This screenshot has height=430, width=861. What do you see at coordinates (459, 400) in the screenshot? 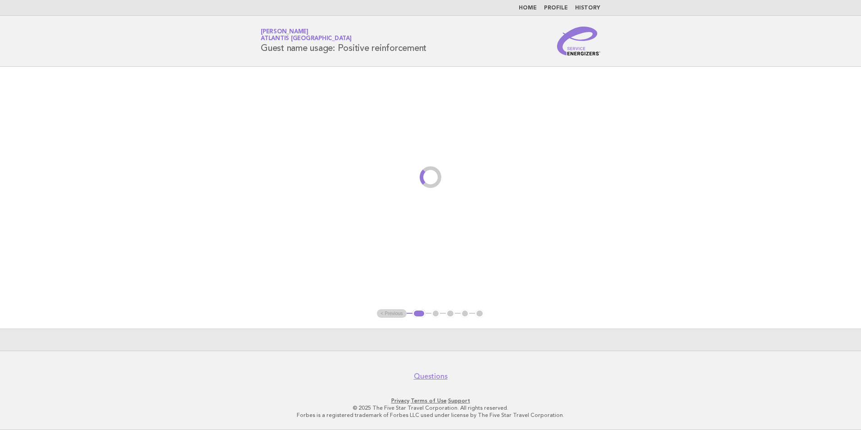
I see `a: Support` at bounding box center [459, 400].